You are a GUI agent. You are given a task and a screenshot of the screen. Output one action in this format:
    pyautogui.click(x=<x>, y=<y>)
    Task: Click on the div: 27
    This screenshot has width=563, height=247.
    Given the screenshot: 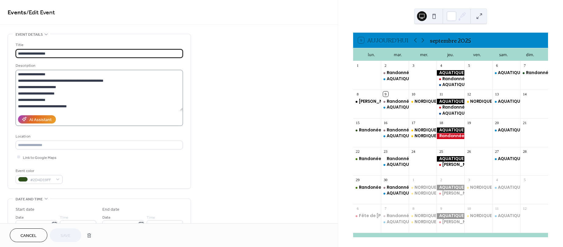 What is the action you would take?
    pyautogui.click(x=497, y=151)
    